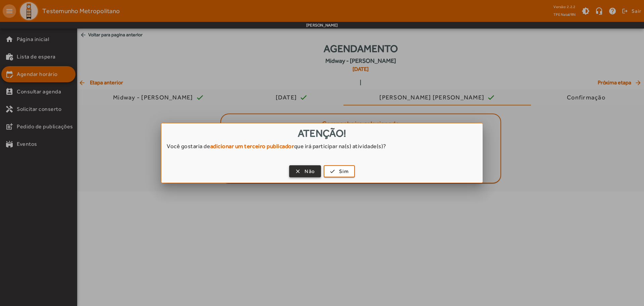 The height and width of the screenshot is (306, 644). I want to click on button: Sim, so click(339, 171).